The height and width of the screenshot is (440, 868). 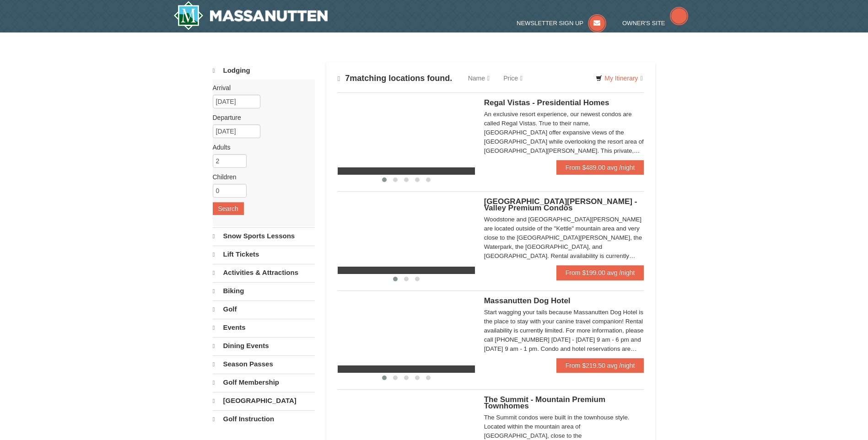 I want to click on a: Name, so click(x=479, y=78).